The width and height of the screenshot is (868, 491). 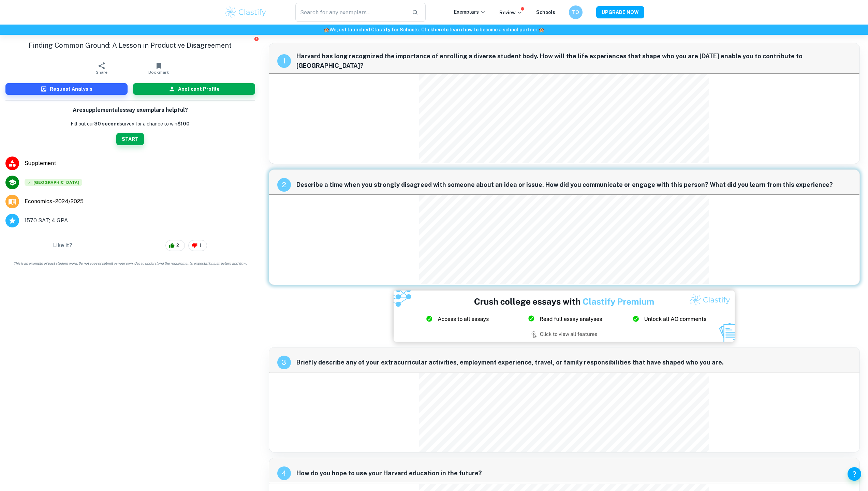 What do you see at coordinates (434, 30) in the screenshot?
I see `h6: We just launched Clastify for Schools. Click to learn how to become a school partner.` at bounding box center [434, 30].